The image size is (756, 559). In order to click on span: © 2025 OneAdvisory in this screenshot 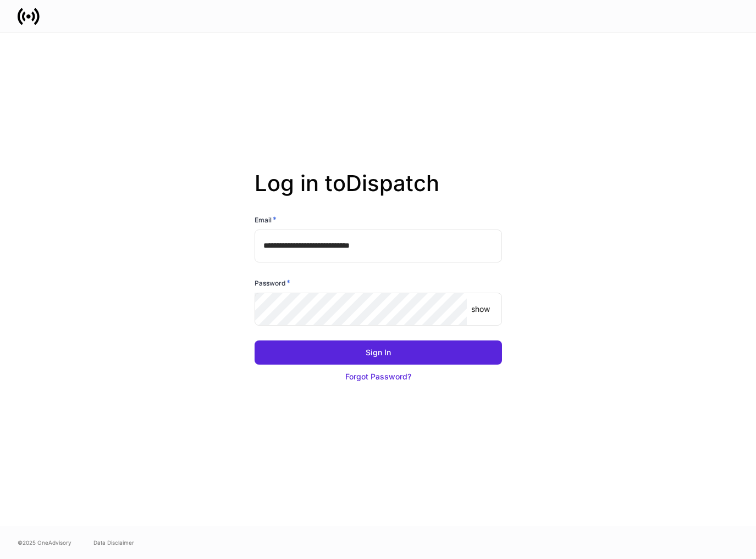, I will do `click(45, 543)`.